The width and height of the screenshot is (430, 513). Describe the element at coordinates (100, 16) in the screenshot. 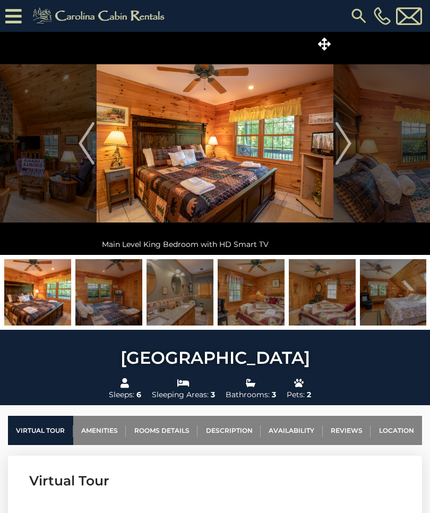

I see `img: Khaki-logo.png` at that location.